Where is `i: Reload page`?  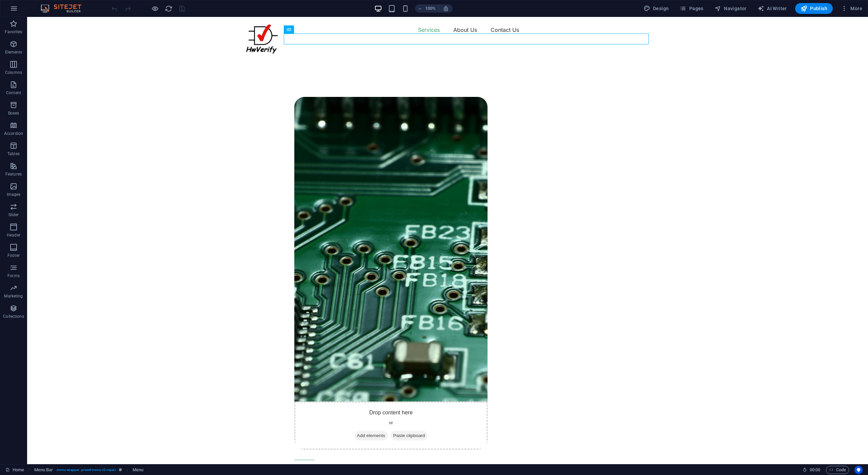 i: Reload page is located at coordinates (169, 9).